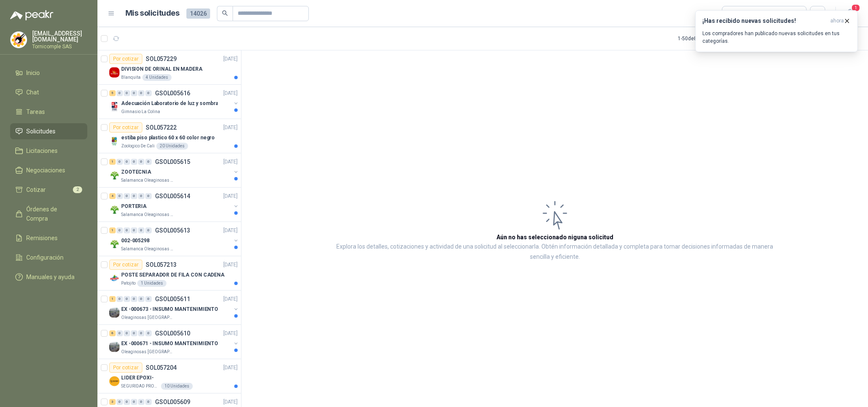  I want to click on span: Manuales y ayuda, so click(50, 277).